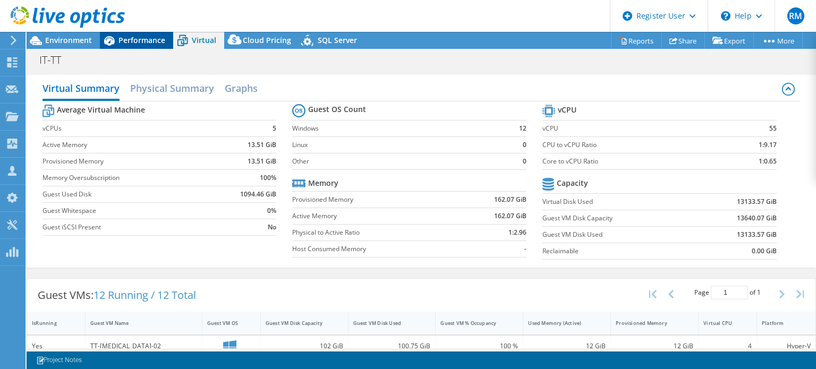  I want to click on a: Reports, so click(637, 40).